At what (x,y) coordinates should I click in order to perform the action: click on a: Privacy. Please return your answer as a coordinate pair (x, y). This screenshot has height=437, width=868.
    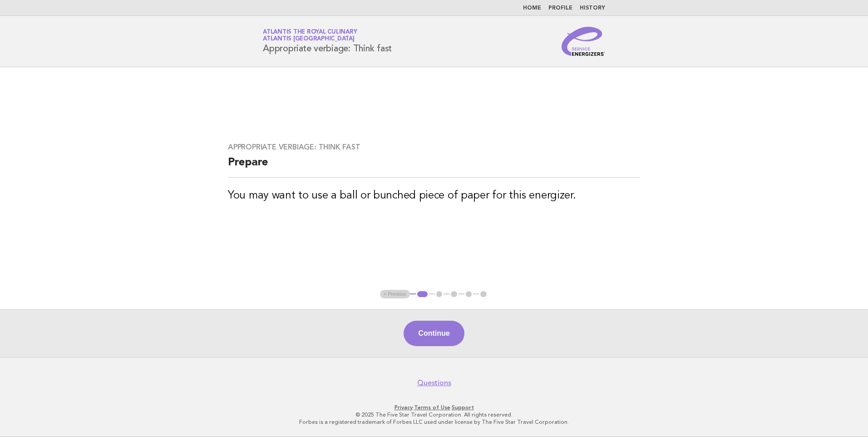
    Looking at the image, I should click on (403, 408).